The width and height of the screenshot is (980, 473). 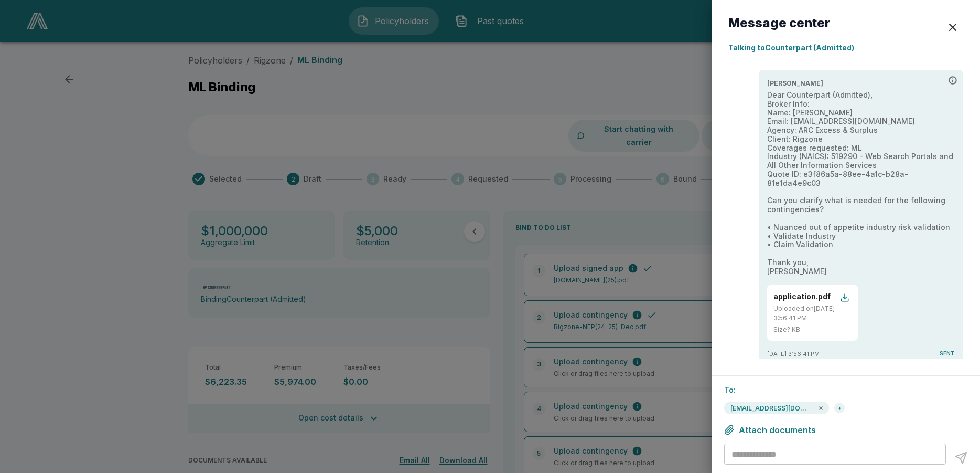 I want to click on p: Size ? KB, so click(x=787, y=330).